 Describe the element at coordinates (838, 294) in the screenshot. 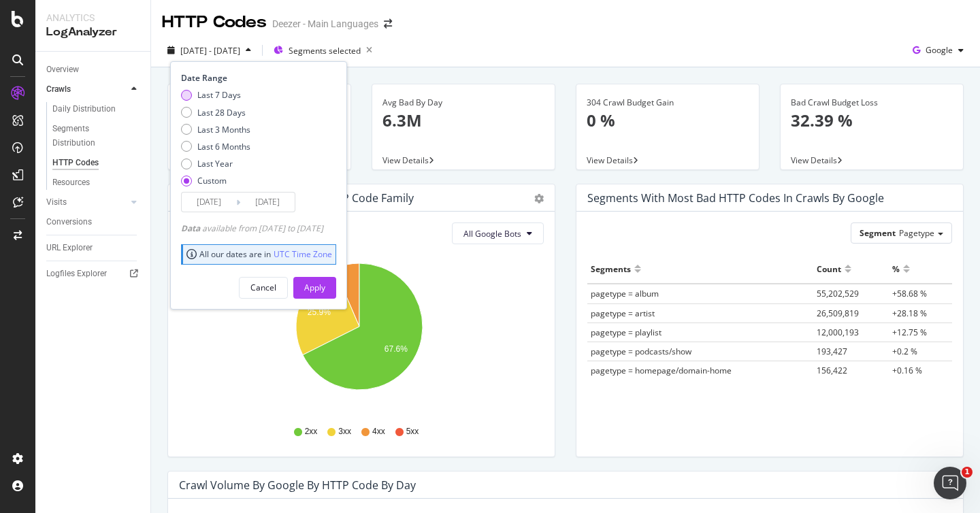

I see `span: 55,202,529` at that location.